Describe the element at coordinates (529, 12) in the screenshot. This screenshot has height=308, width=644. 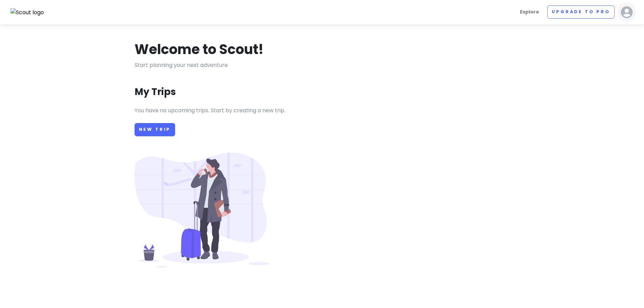
I see `a: Explore` at that location.